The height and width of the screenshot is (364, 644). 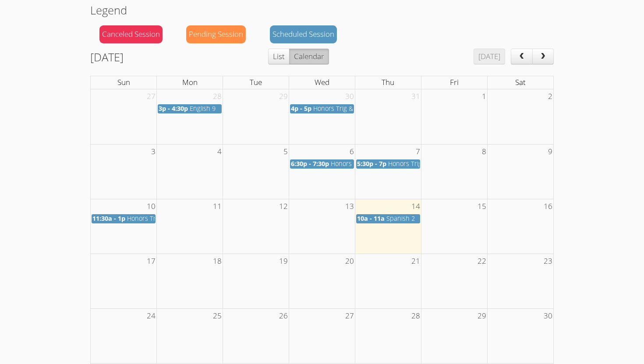 What do you see at coordinates (389, 164) in the screenshot?
I see `a: 5:30p - 7p Honors Trig & Algebra II` at bounding box center [389, 164].